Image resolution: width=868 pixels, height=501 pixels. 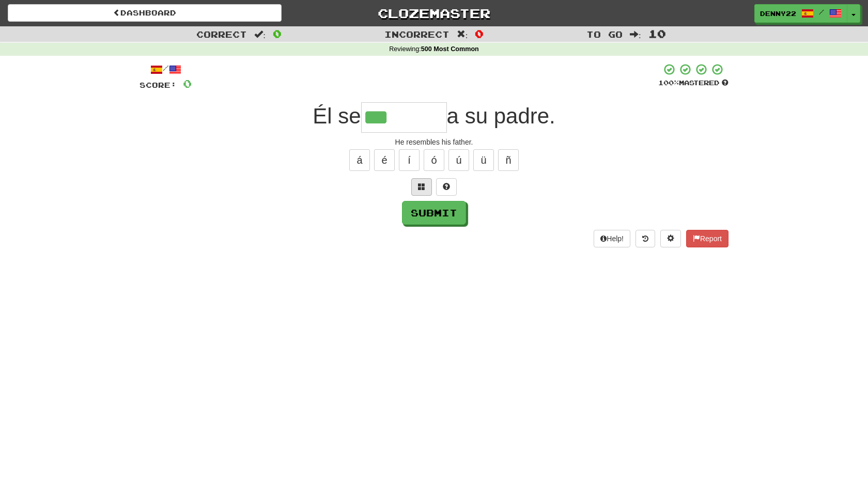 I want to click on button: Report, so click(x=707, y=238).